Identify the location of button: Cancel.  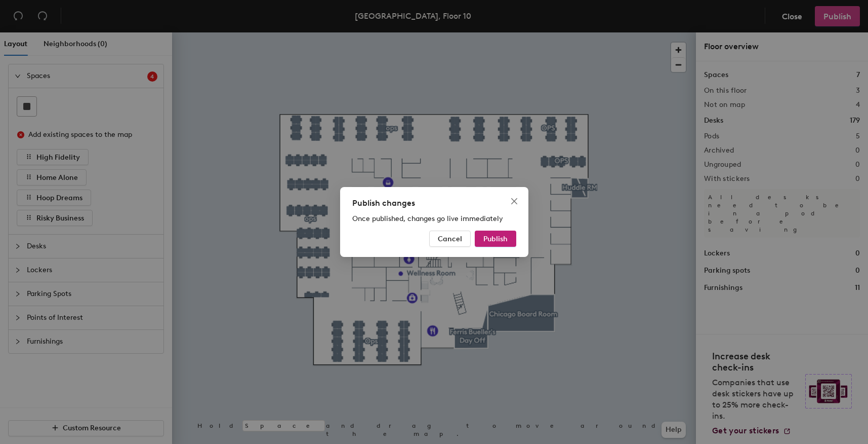
(449, 239).